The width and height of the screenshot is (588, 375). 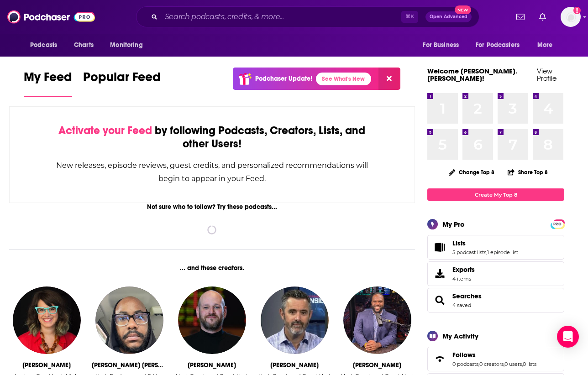 What do you see at coordinates (377, 320) in the screenshot?
I see `img: Femi Abebefe` at bounding box center [377, 320].